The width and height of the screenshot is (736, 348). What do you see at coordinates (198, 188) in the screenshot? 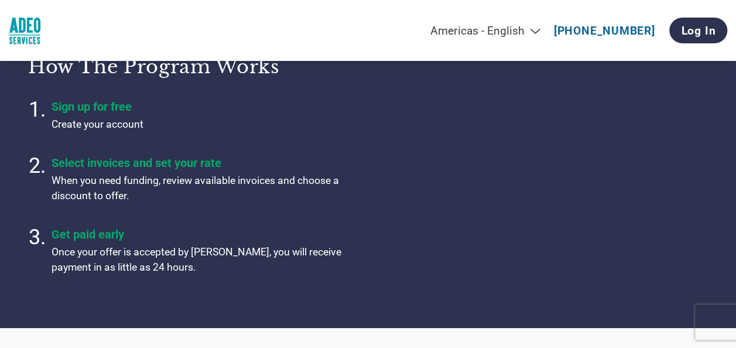
I see `p: When you need funding, review available invoices and choose a discount to offer.` at bounding box center [198, 188].